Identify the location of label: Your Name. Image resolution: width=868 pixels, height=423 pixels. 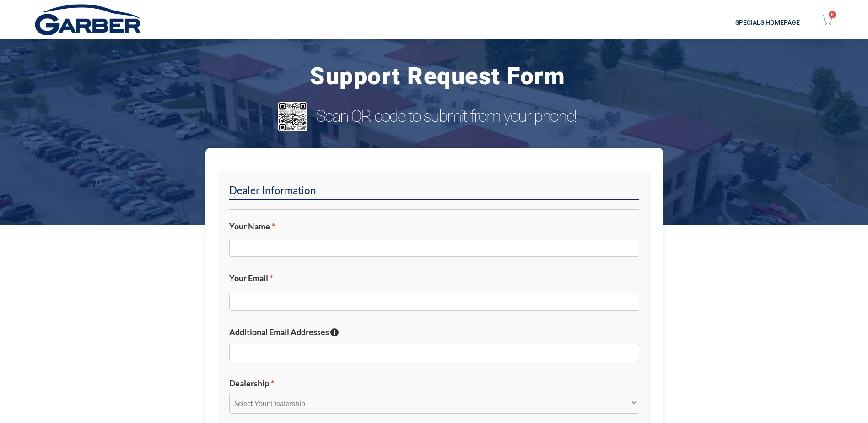
(435, 226).